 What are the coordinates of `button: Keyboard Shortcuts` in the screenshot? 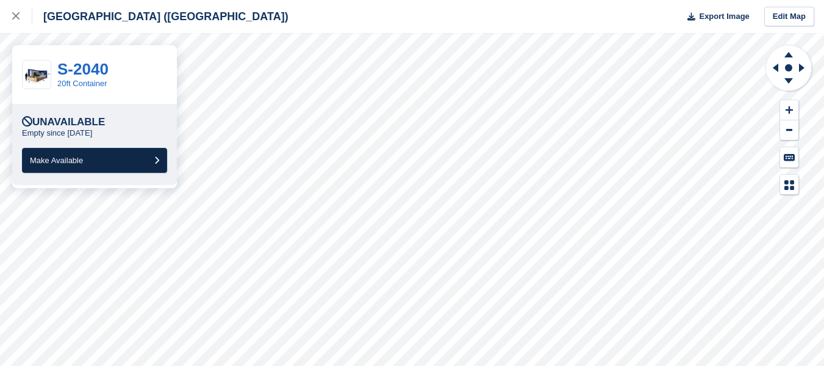 It's located at (790, 157).